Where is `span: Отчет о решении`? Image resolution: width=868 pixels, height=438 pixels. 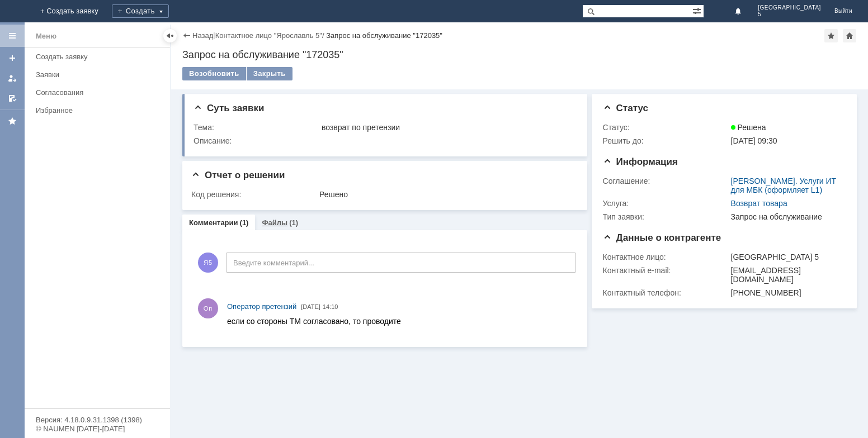
span: Отчет о решении is located at coordinates (238, 175).